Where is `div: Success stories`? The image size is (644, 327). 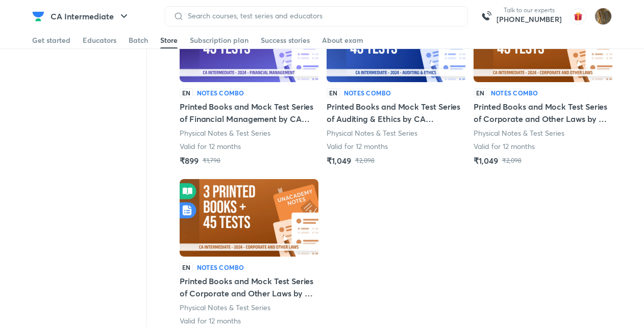
div: Success stories is located at coordinates (285, 40).